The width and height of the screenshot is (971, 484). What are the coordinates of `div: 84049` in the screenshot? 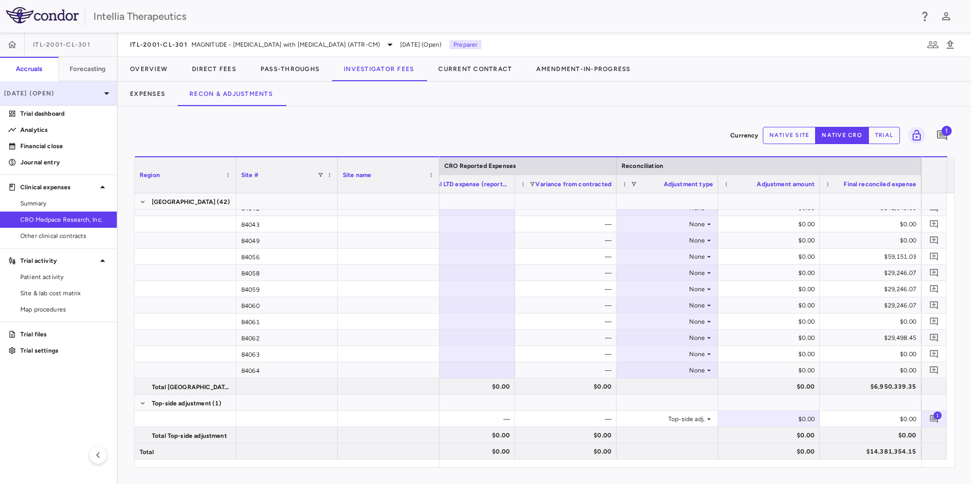 It's located at (287, 240).